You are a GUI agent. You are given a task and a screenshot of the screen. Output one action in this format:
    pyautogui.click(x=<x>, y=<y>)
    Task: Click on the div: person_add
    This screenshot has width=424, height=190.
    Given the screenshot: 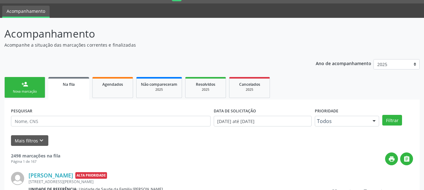 What is the action you would take?
    pyautogui.click(x=25, y=84)
    